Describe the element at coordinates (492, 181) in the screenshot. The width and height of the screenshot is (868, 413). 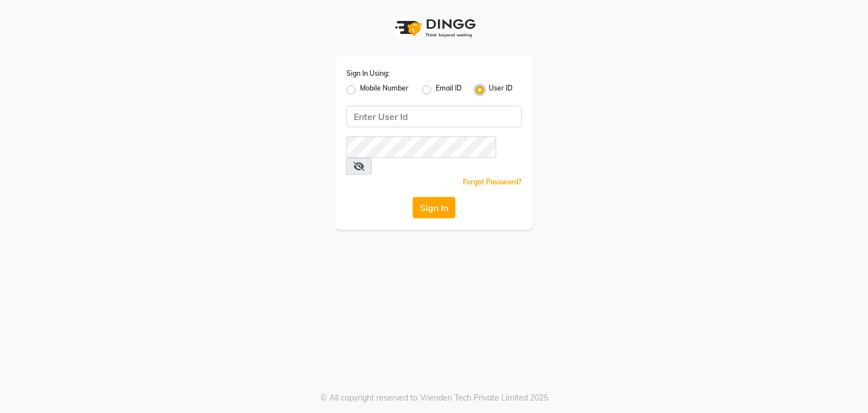
I see `a: Forgot Password?` at that location.